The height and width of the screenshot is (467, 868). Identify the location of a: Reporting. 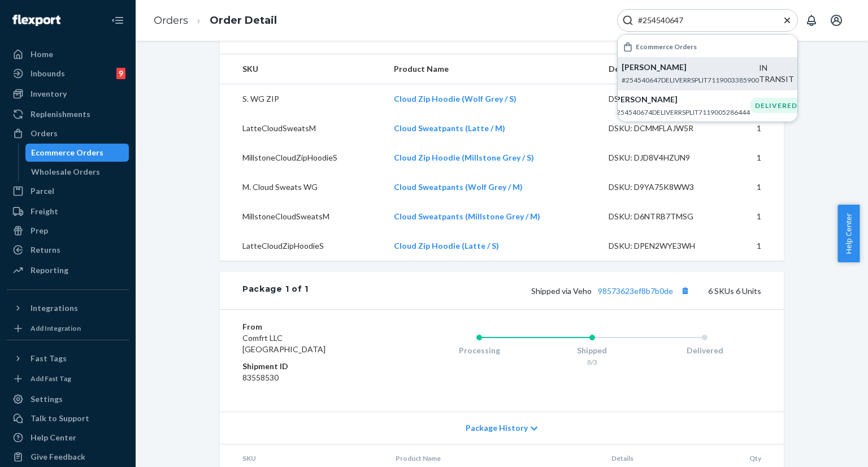
(68, 270).